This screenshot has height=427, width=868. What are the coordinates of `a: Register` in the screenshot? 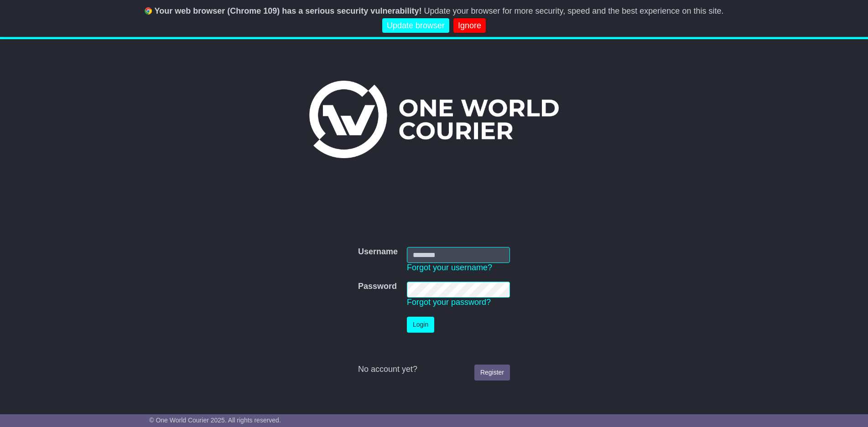 It's located at (492, 372).